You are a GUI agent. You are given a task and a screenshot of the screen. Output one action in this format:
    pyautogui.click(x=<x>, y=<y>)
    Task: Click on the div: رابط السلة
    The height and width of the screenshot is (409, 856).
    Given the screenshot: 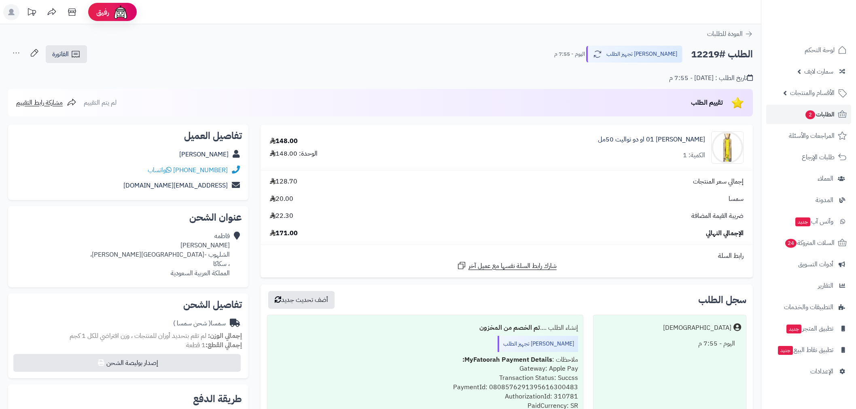 What is the action you would take?
    pyautogui.click(x=506, y=256)
    